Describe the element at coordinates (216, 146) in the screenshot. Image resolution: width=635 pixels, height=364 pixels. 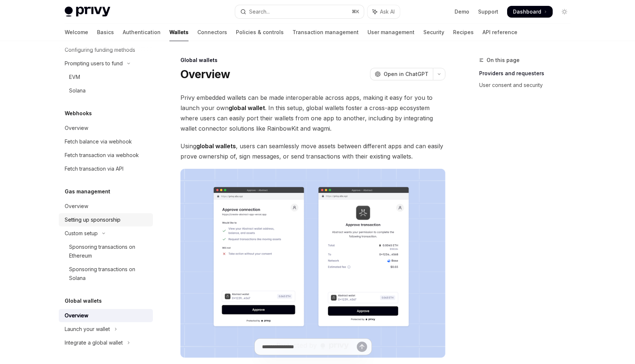
I see `strong: global wallets` at that location.